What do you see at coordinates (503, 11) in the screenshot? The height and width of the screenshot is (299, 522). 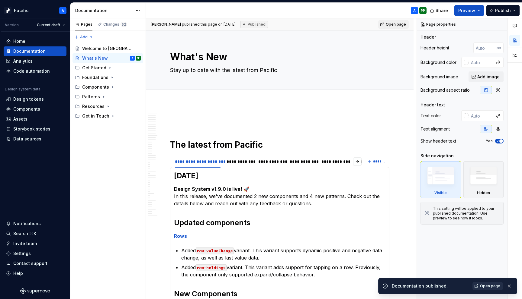 I see `button: Publish` at bounding box center [503, 11].